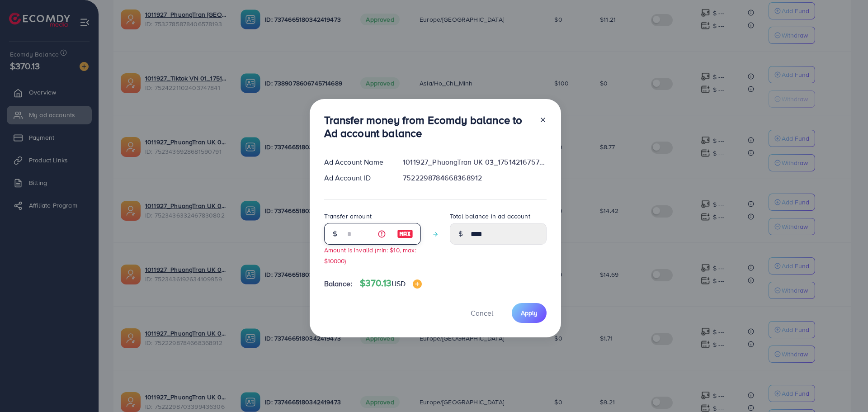 This screenshot has width=868, height=412. What do you see at coordinates (348, 216) in the screenshot?
I see `label: Transfer amount` at bounding box center [348, 216].